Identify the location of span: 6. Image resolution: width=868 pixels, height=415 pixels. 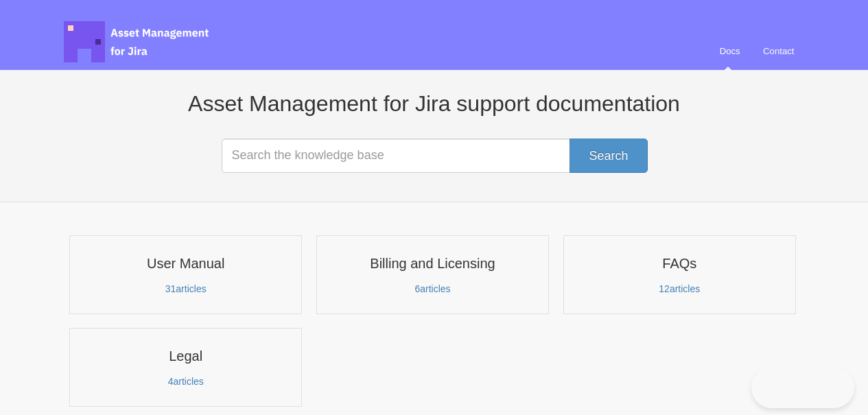
(417, 289).